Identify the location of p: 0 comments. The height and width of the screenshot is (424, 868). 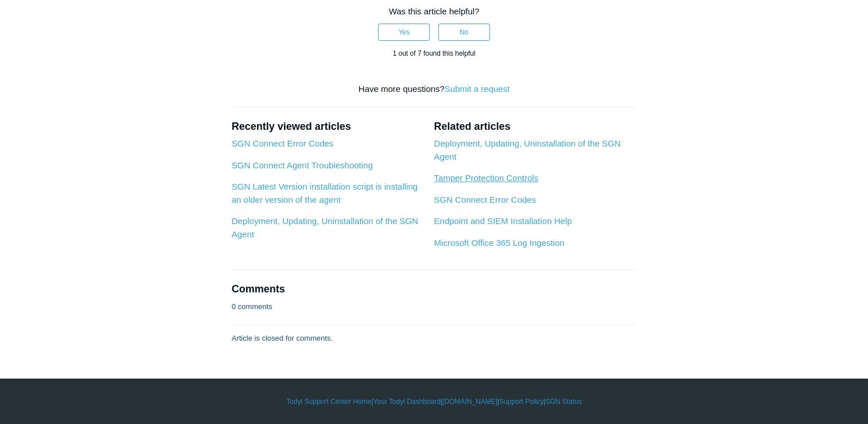
(252, 307).